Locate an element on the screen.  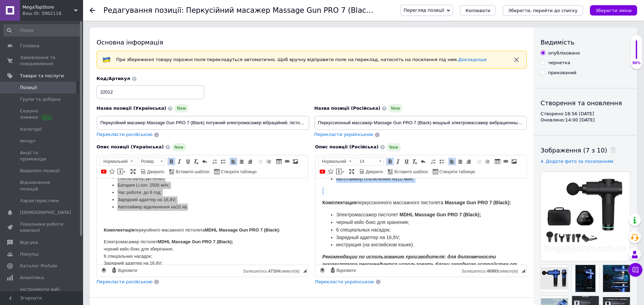
strong: Massage Gun PRO 7 (Black) is located at coordinates (161, 24).